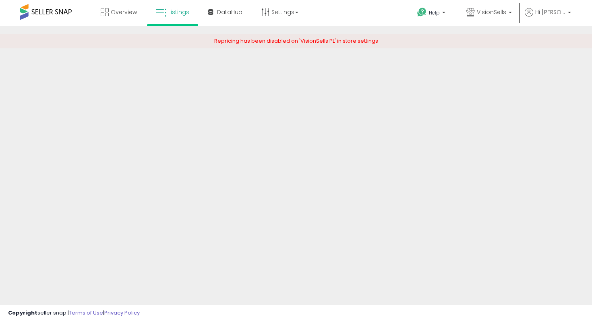 The height and width of the screenshot is (321, 592). I want to click on span: Help, so click(434, 12).